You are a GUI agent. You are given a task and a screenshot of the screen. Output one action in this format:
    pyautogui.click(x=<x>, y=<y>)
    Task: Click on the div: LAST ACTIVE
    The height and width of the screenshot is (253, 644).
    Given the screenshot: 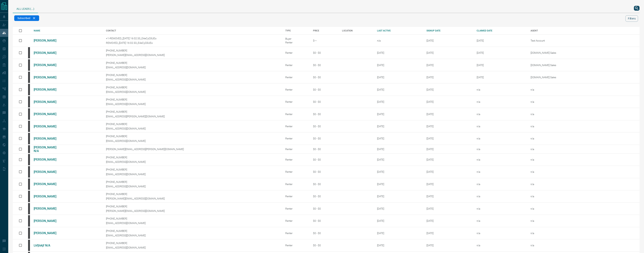 What is the action you would take?
    pyautogui.click(x=399, y=30)
    